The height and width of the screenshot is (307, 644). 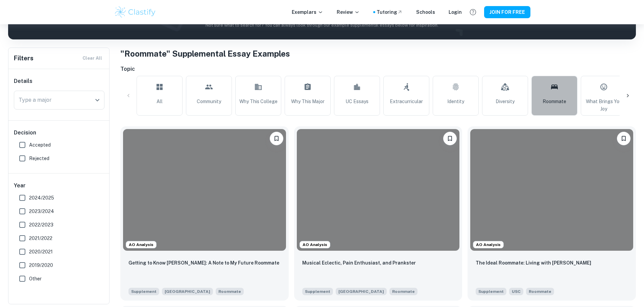 What do you see at coordinates (39, 159) in the screenshot?
I see `span: Rejected` at bounding box center [39, 159].